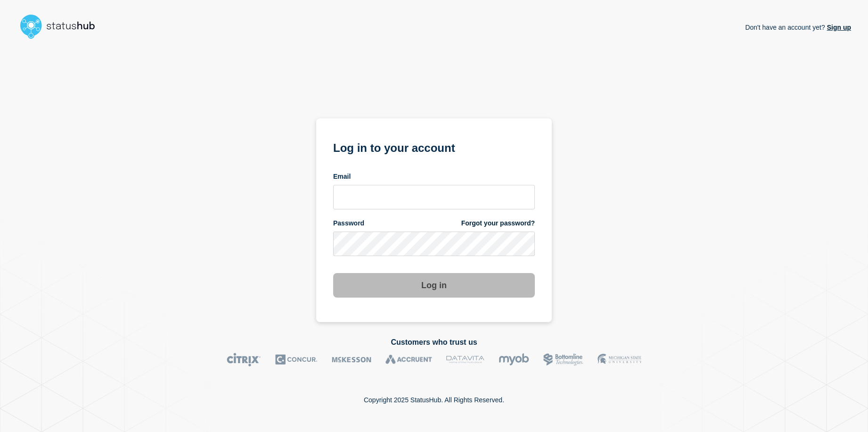 Image resolution: width=868 pixels, height=432 pixels. What do you see at coordinates (620, 359) in the screenshot?
I see `img: MSU logo` at bounding box center [620, 359].